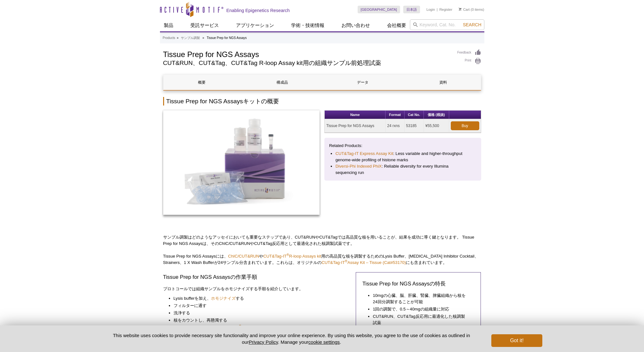 The height and width of the screenshot is (352, 644). I want to click on a: Privacy Policy, so click(263, 342).